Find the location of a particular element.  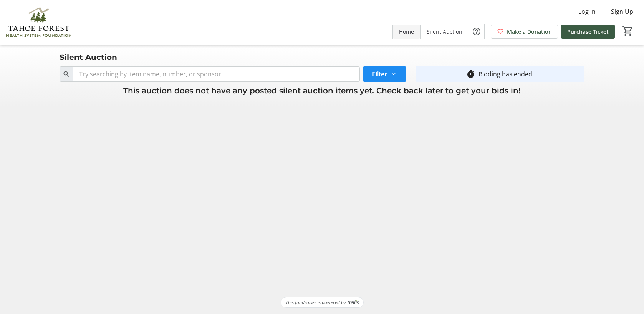

span: This fundraiser is powered by is located at coordinates (316, 302).